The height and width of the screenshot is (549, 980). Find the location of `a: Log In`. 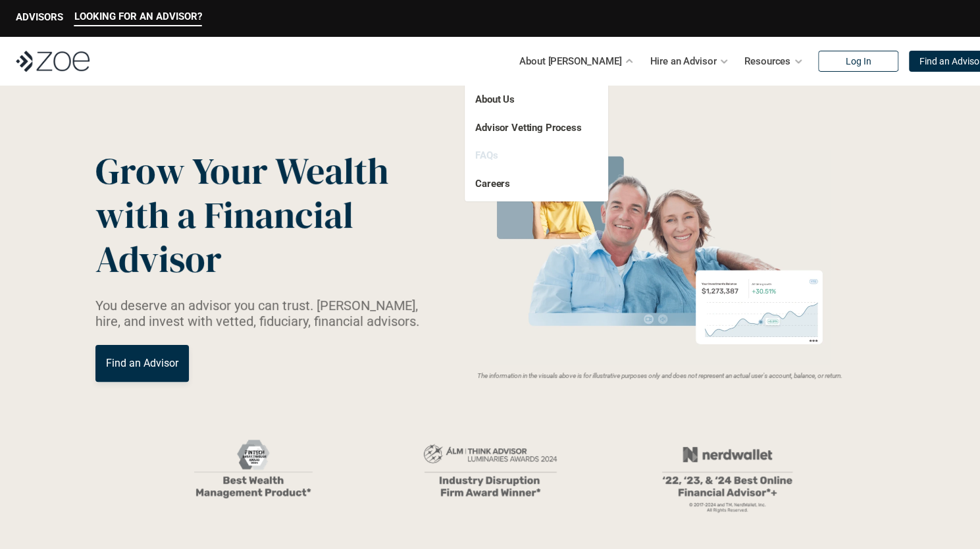

a: Log In is located at coordinates (858, 62).